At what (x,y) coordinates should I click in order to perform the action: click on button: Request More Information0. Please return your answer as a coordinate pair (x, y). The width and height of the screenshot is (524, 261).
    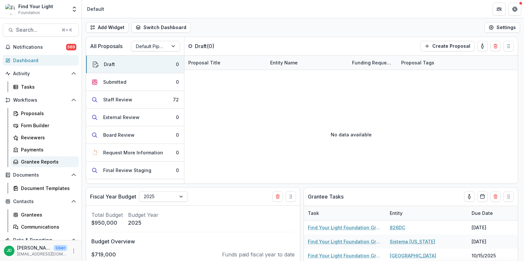
    Looking at the image, I should click on (135, 153).